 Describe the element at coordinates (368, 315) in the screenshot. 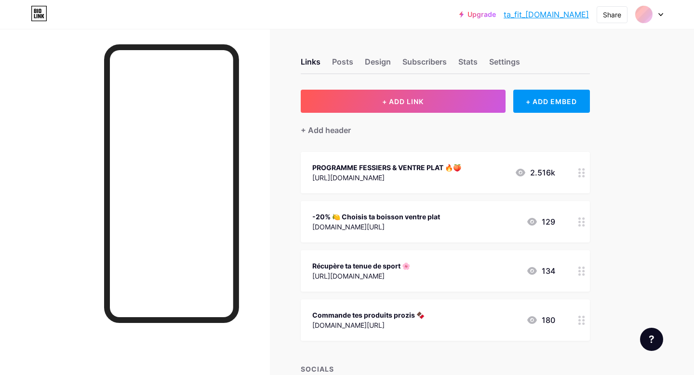

I see `div: Commande tes produits prozis 🍫` at that location.